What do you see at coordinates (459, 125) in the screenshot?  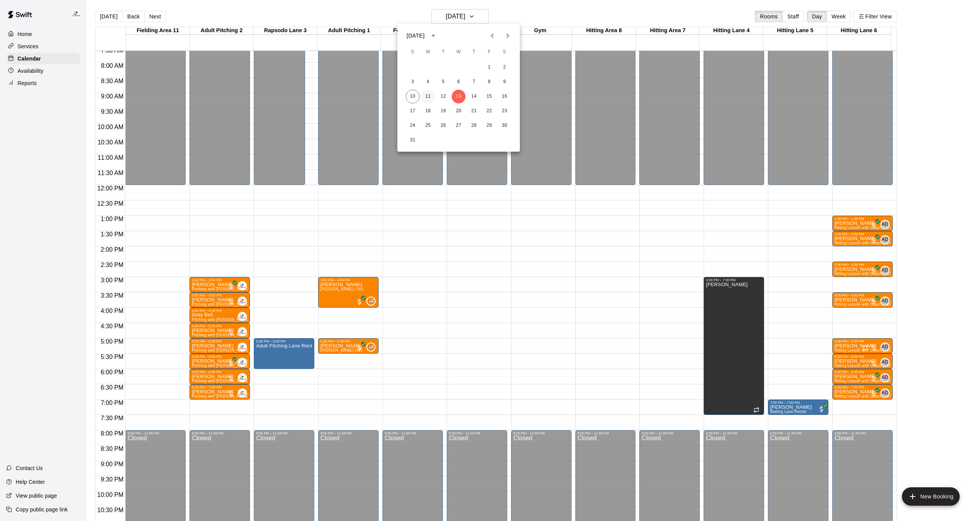 I see `button: 27` at bounding box center [459, 125].